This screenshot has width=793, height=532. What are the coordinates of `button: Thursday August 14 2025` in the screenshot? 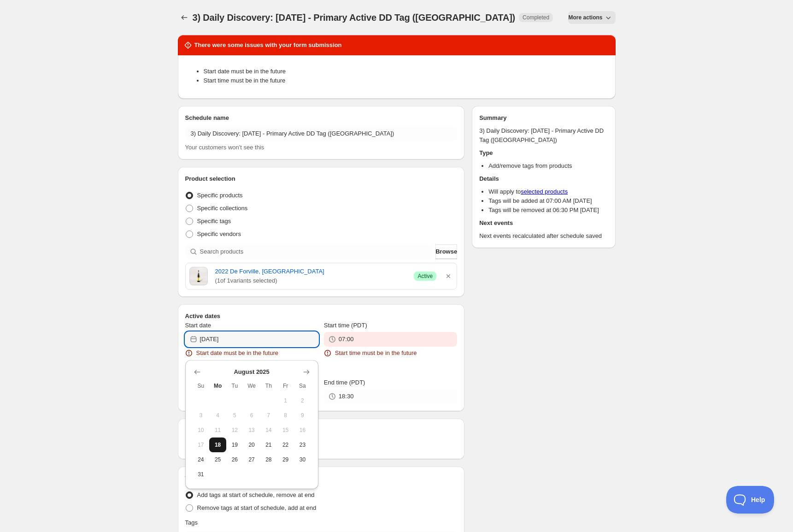 It's located at (268, 430).